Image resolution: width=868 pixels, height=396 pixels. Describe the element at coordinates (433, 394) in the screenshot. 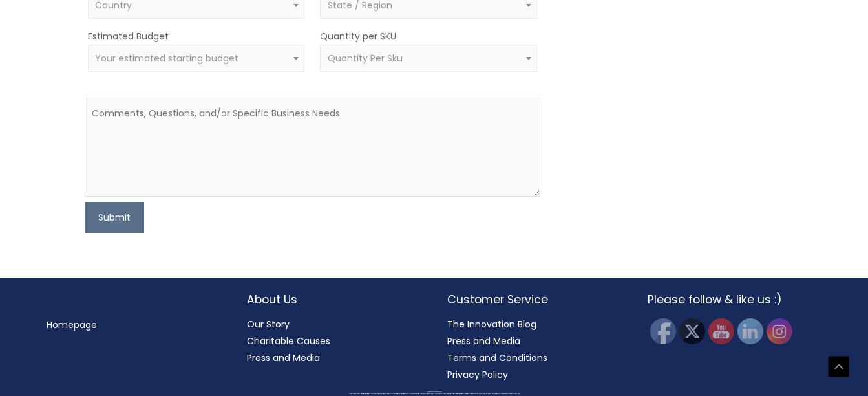

I see `div: All material on this Website, including design, text, images, logos and sounds, are owned by Cosm...` at that location.